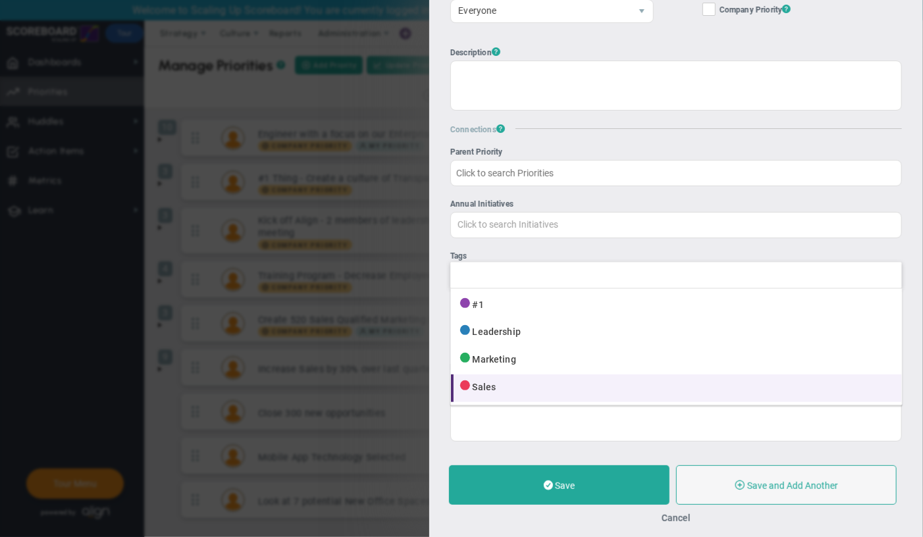 The image size is (923, 537). I want to click on input: Parent Priority, so click(676, 173).